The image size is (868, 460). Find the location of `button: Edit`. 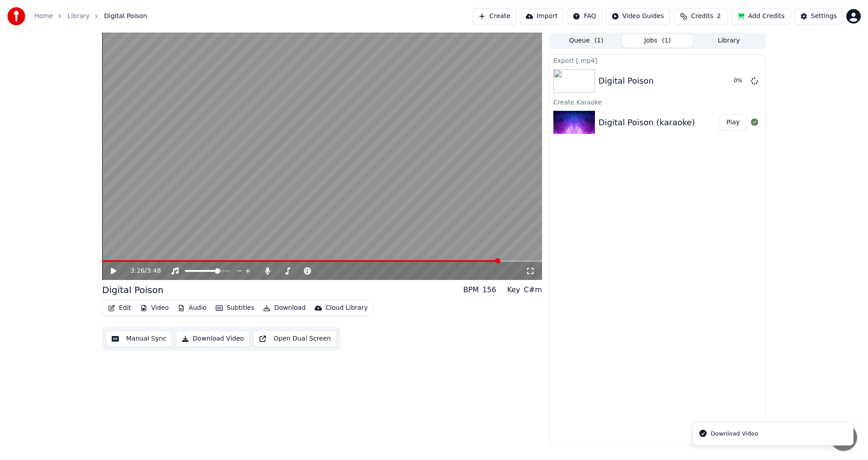

button: Edit is located at coordinates (119, 308).